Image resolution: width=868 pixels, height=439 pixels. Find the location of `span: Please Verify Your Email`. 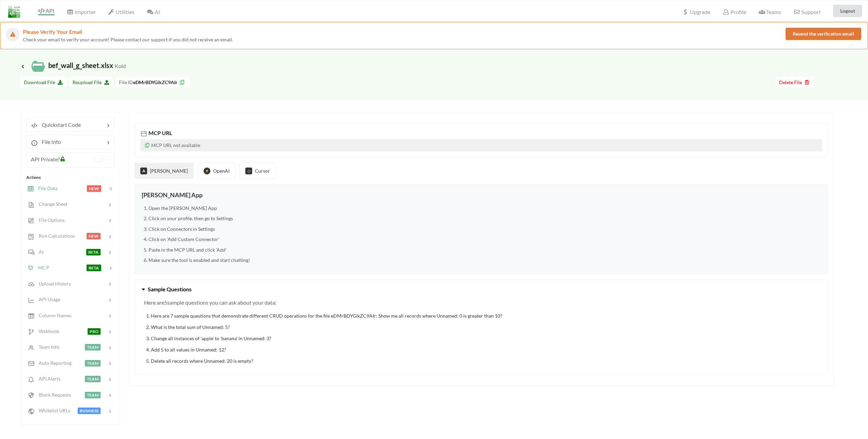

span: Please Verify Your Email is located at coordinates (52, 31).